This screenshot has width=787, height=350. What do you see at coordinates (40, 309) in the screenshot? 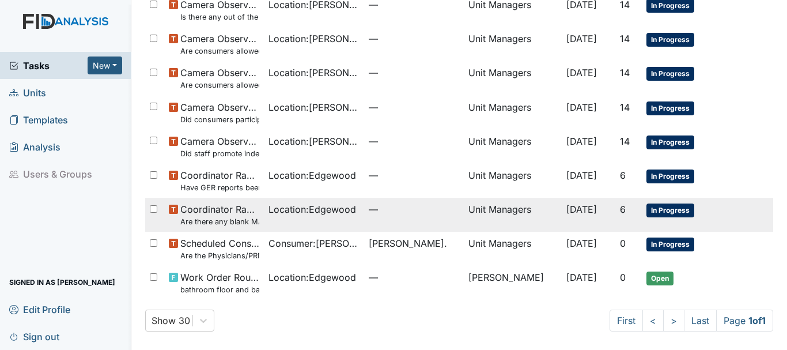
I see `span: Edit Profile` at bounding box center [40, 309].